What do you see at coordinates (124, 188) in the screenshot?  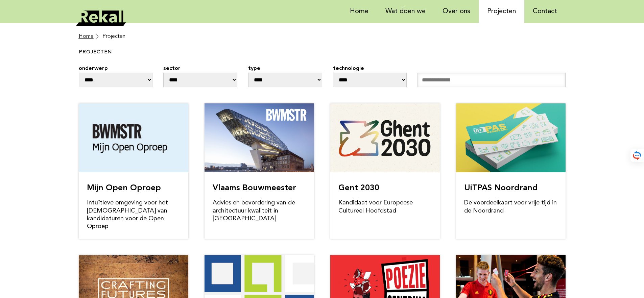 I see `a: Mijn Open Oproep` at bounding box center [124, 188].